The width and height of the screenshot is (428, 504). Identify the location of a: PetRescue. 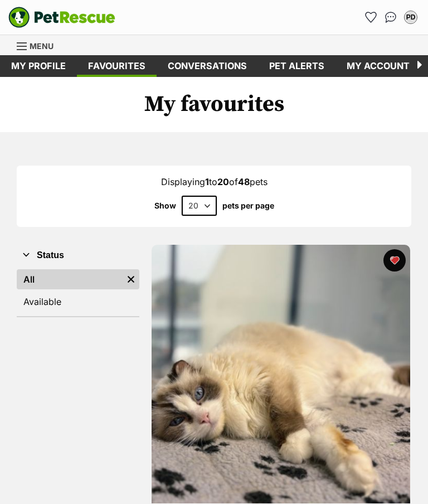
(62, 17).